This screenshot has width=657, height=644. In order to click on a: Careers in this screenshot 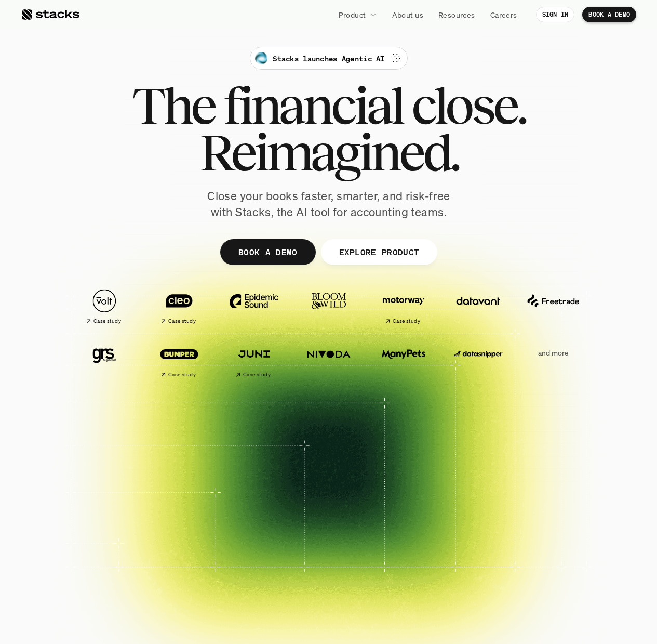, I will do `click(504, 14)`.